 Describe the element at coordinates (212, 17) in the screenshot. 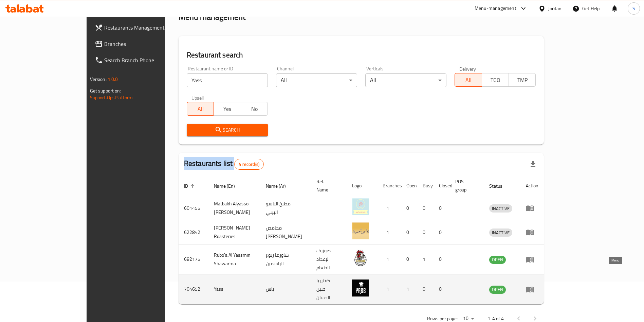

I see `h2: Menu management` at that location.